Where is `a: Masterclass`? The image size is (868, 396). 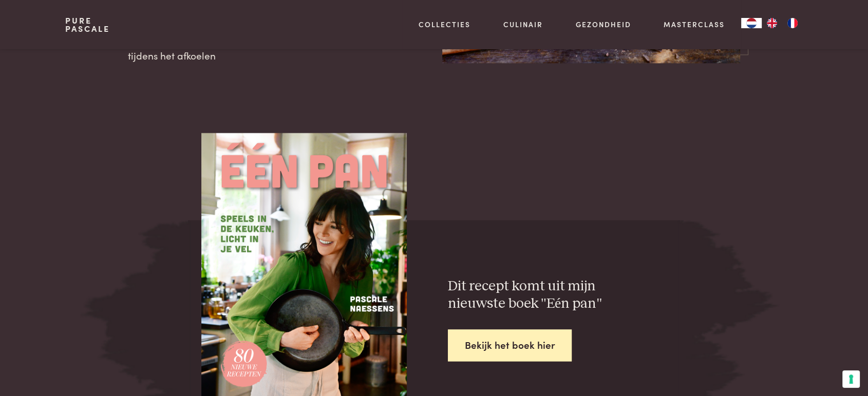
a: Masterclass is located at coordinates (693, 24).